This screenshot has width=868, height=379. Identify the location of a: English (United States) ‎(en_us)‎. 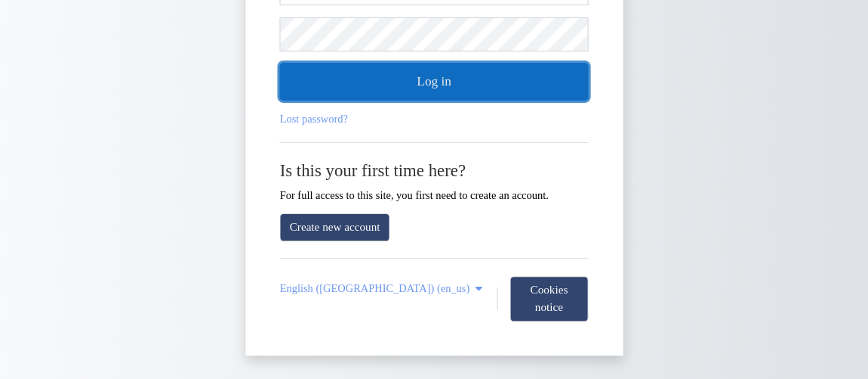
(383, 288).